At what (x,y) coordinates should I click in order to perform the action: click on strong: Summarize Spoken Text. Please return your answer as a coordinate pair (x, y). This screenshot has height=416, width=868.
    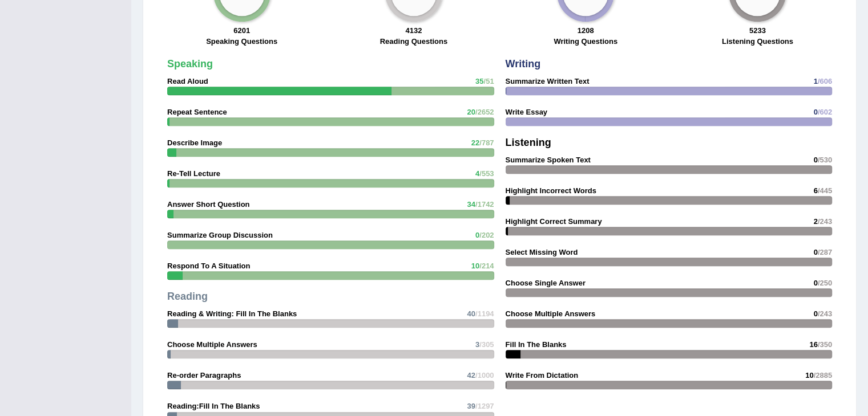
    Looking at the image, I should click on (548, 160).